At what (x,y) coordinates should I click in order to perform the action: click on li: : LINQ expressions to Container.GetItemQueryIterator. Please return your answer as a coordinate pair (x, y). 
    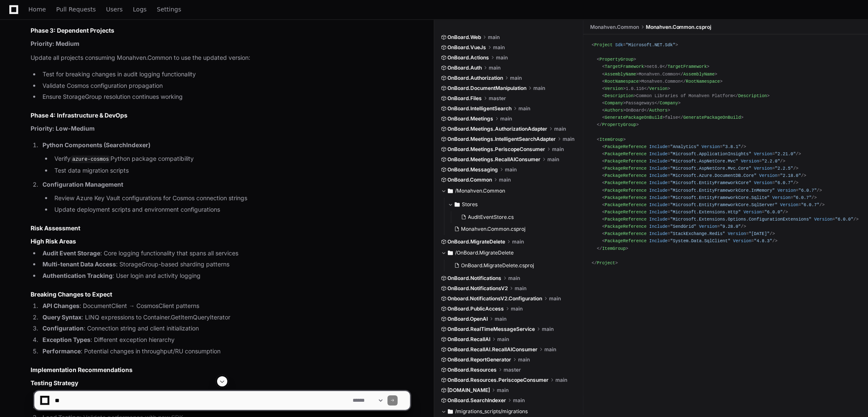
    Looking at the image, I should click on (225, 318).